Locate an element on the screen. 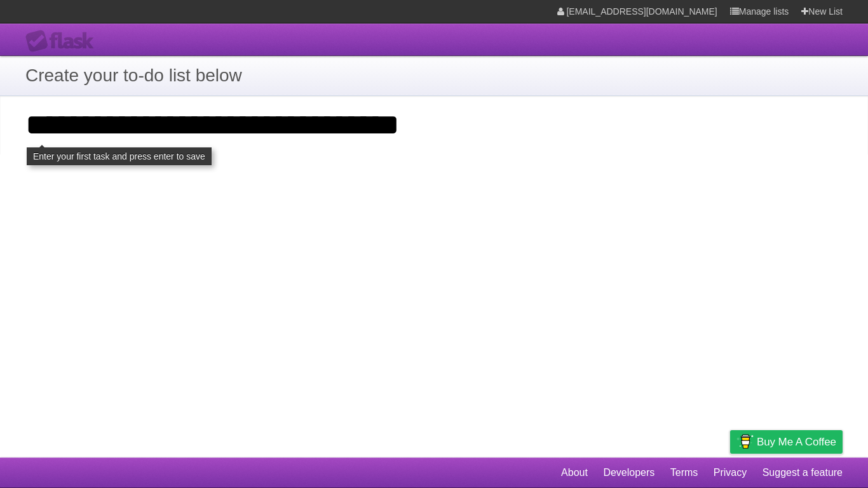  a: Privacy is located at coordinates (730, 473).